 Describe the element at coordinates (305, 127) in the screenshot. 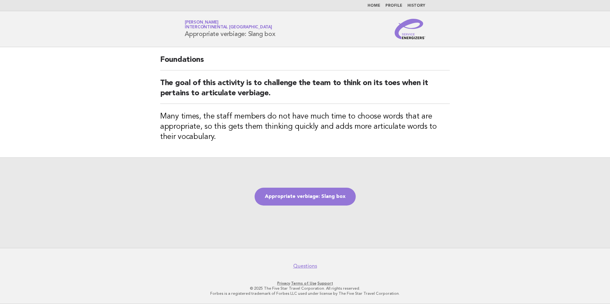

I see `h3: Many times, the staff members do not have much time to choose words that are appropriate, so this...` at that location.